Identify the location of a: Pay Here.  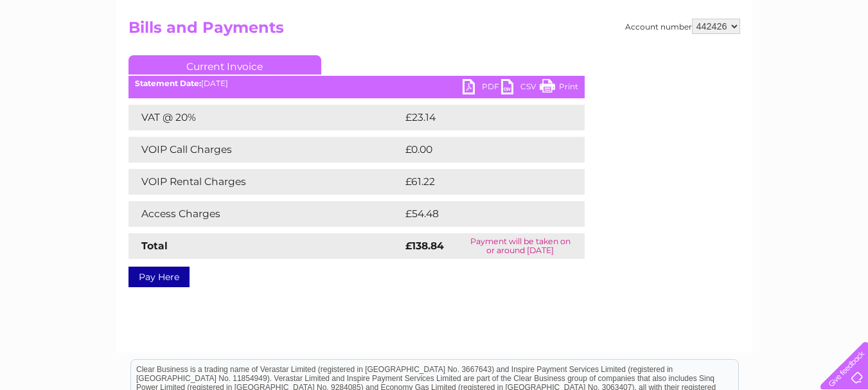
(159, 277).